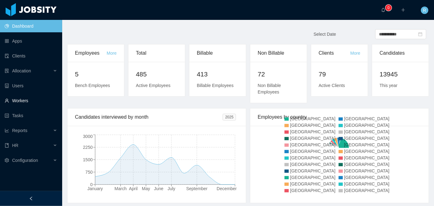 This screenshot has width=434, height=206. What do you see at coordinates (425, 10) in the screenshot?
I see `span: R` at bounding box center [425, 10].